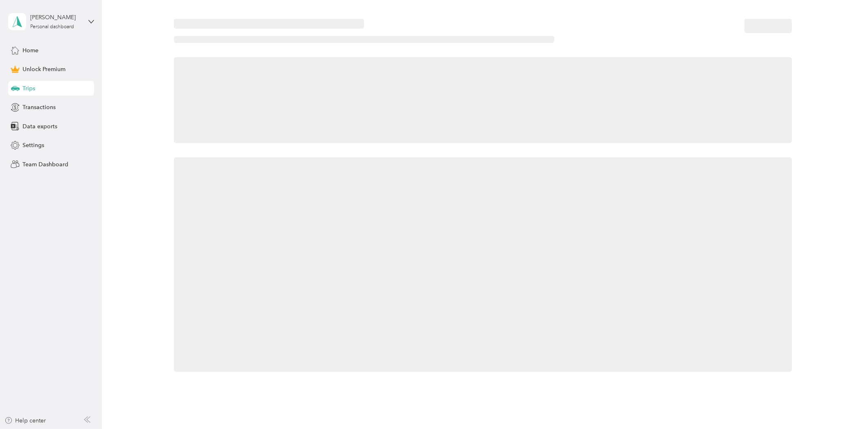  I want to click on div: Personal dashboard, so click(52, 27).